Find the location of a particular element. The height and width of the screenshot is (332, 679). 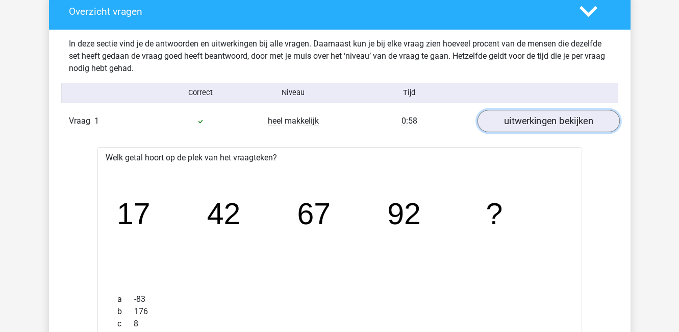

span: 0:58 is located at coordinates (409, 121).